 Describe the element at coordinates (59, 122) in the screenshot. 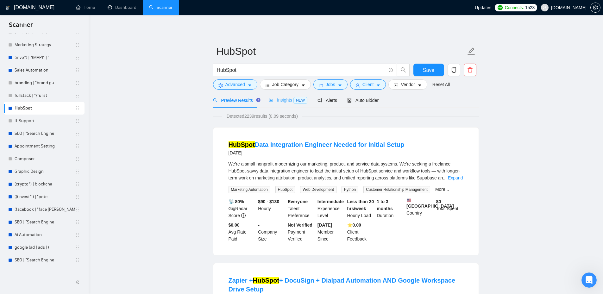

I see `div: Зазвичай ми відповідаємо за хвилину` at that location.